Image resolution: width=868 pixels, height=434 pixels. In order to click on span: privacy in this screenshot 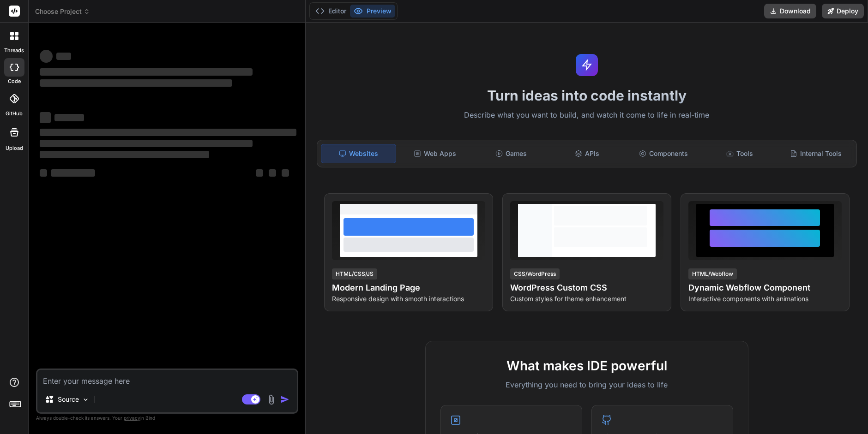, I will do `click(132, 418)`.